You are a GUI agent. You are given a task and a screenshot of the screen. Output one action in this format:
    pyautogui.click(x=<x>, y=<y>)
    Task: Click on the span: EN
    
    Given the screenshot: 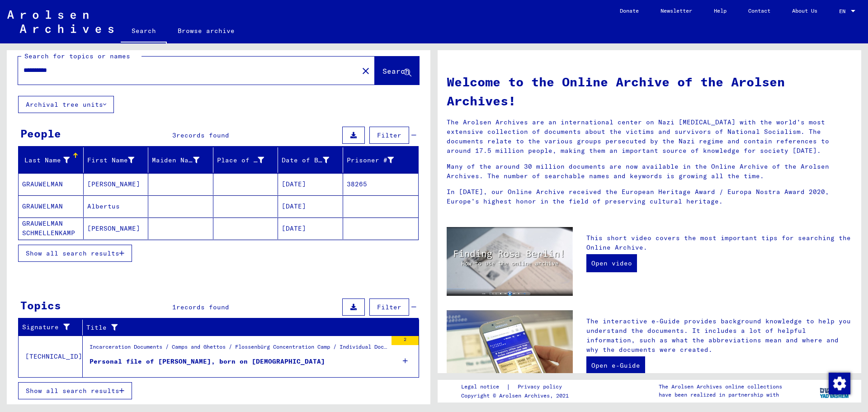 What is the action you would take?
    pyautogui.click(x=844, y=11)
    